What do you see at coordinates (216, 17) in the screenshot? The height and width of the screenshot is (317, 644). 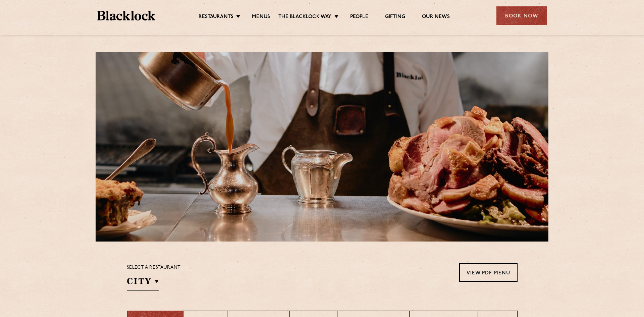 I see `a: Restaurants` at bounding box center [216, 17].